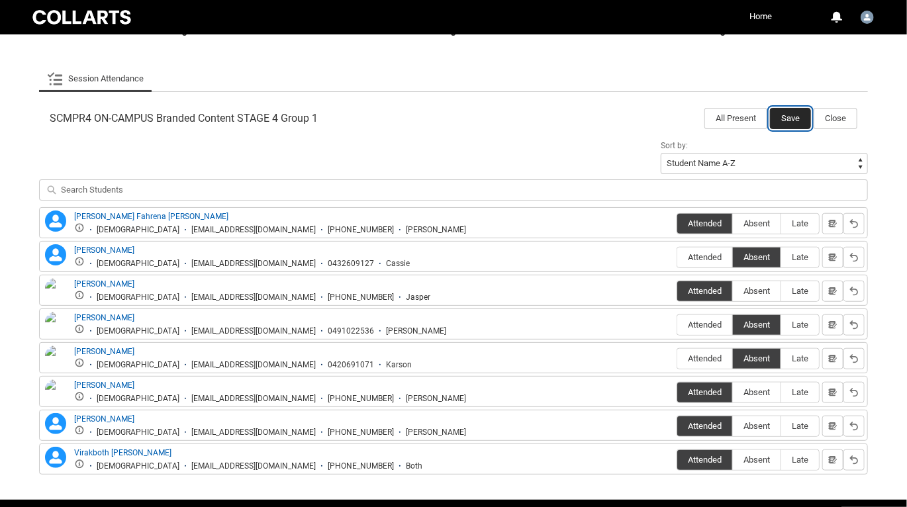  What do you see at coordinates (351, 264) in the screenshot?
I see `div: 0432609127` at bounding box center [351, 264].